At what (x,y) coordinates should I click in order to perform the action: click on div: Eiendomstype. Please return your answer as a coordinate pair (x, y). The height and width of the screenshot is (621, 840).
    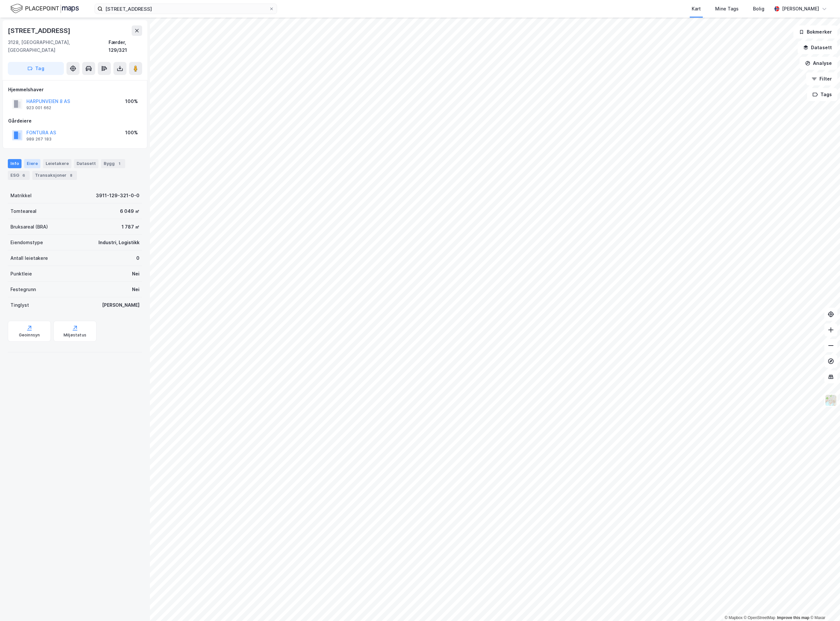
    Looking at the image, I should click on (27, 243).